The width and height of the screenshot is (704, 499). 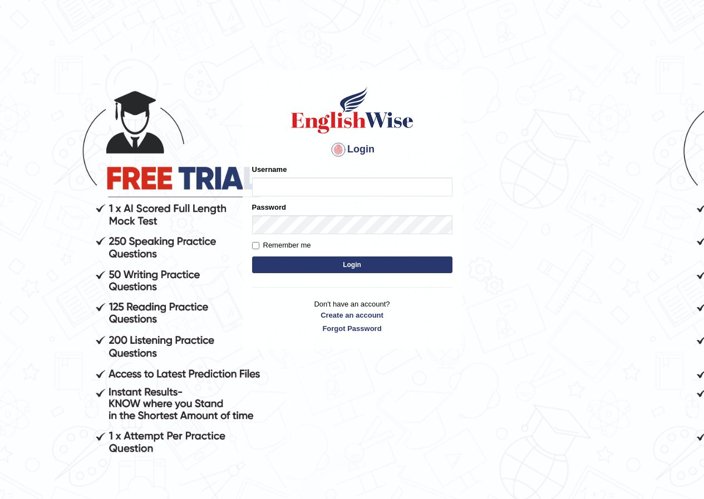 I want to click on p: Don't have an account?, so click(x=352, y=316).